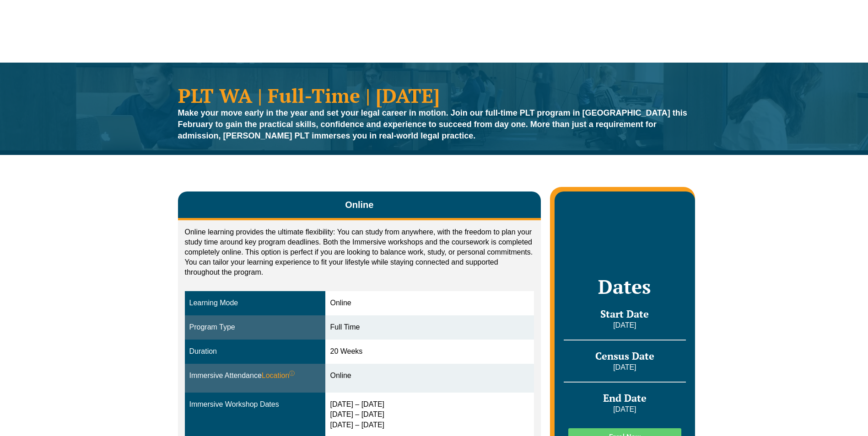 This screenshot has width=868, height=436. I want to click on h2: Dates, so click(624, 286).